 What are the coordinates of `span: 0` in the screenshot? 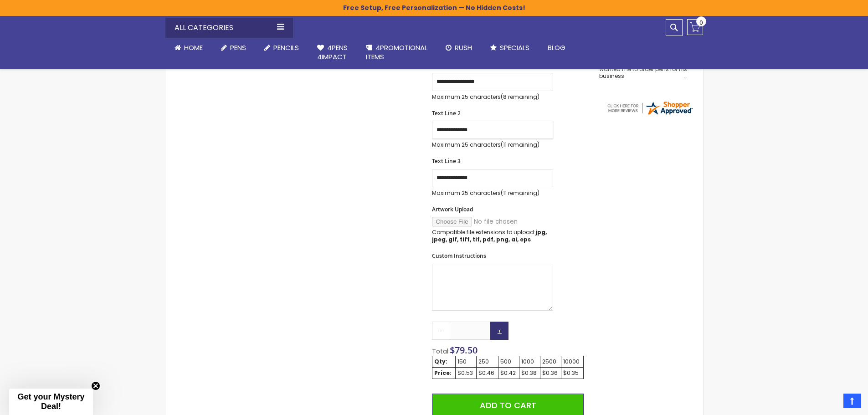 It's located at (702, 23).